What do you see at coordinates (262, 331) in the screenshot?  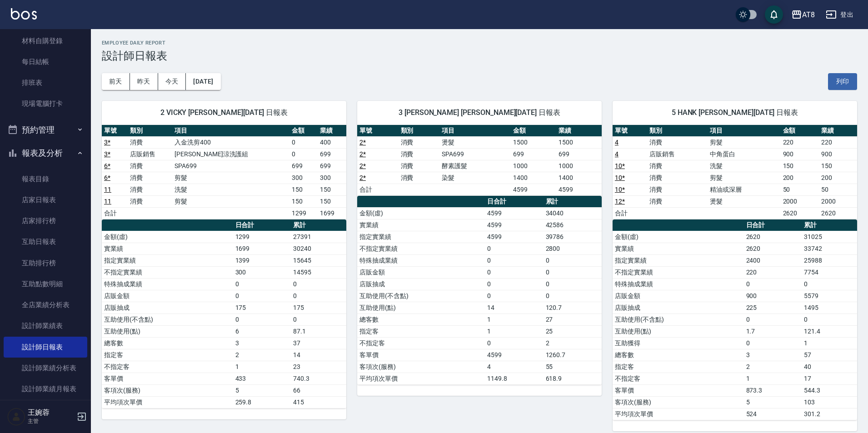 I see `td: 6` at bounding box center [262, 331].